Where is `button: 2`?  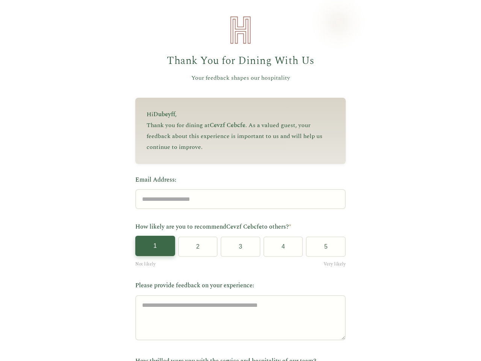
button: 2 is located at coordinates (198, 246).